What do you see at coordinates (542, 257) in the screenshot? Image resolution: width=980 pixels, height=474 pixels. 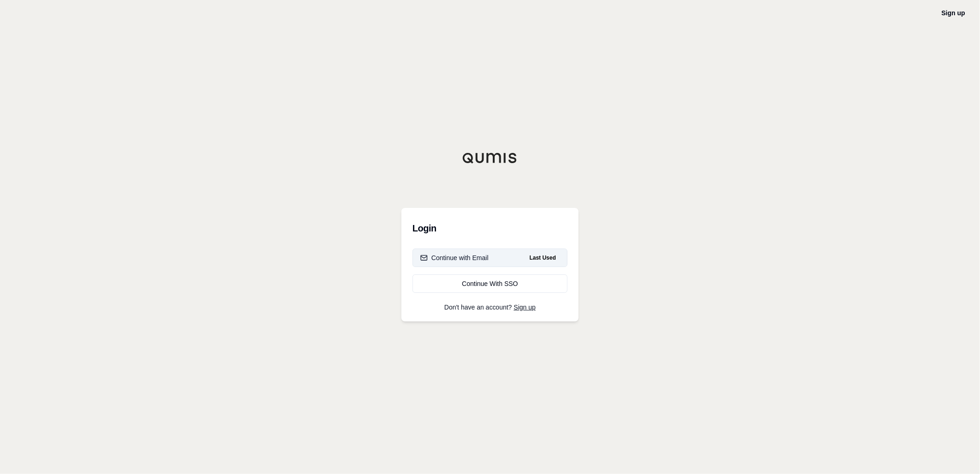 I see `span: Last Used` at bounding box center [542, 257].